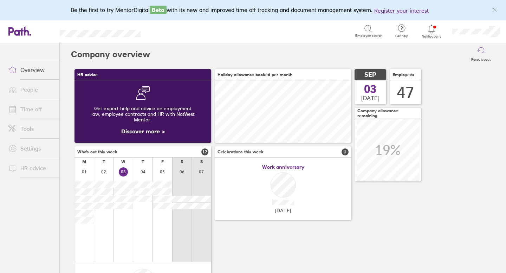 This screenshot has width=506, height=273. I want to click on a: HR advice, so click(31, 168).